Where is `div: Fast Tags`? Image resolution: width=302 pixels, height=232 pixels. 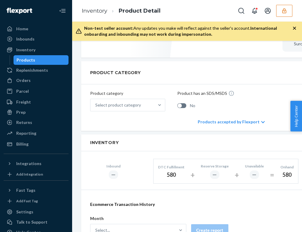 div: Fast Tags is located at coordinates (26, 190).